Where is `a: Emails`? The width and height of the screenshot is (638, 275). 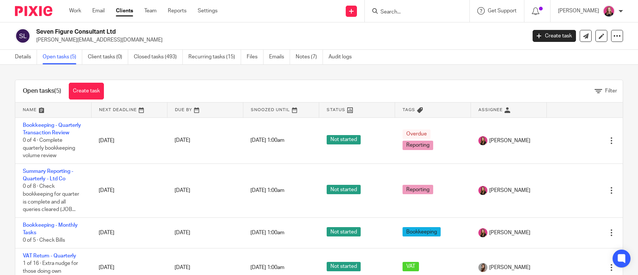 a: Emails is located at coordinates (280, 57).